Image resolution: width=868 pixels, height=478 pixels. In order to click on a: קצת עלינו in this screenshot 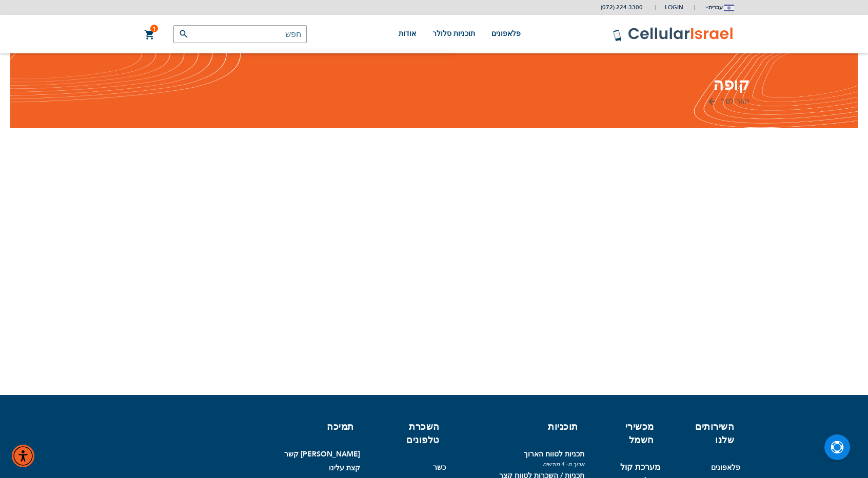, I will do `click(344, 467)`.